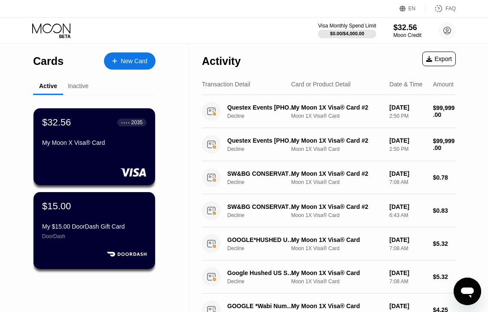 The width and height of the screenshot is (488, 312). What do you see at coordinates (48, 61) in the screenshot?
I see `div: Cards` at bounding box center [48, 61].